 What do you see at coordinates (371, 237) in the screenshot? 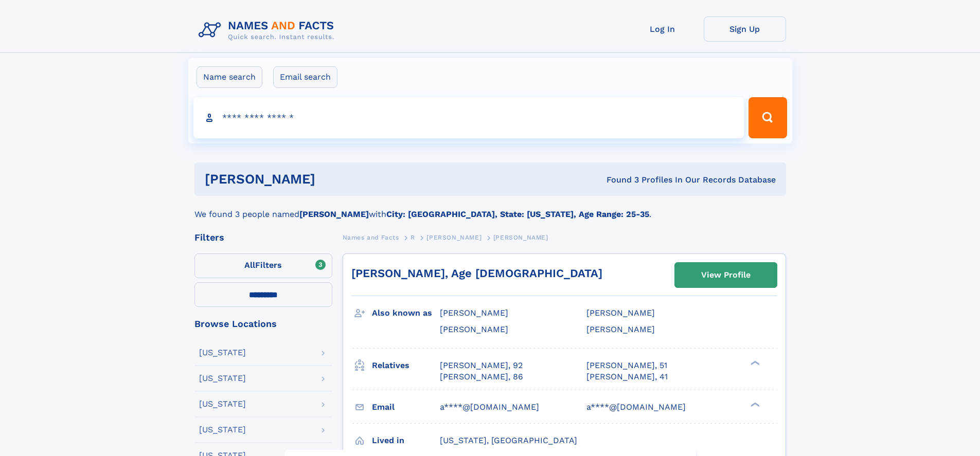
I see `a: Names and Facts` at bounding box center [371, 237].